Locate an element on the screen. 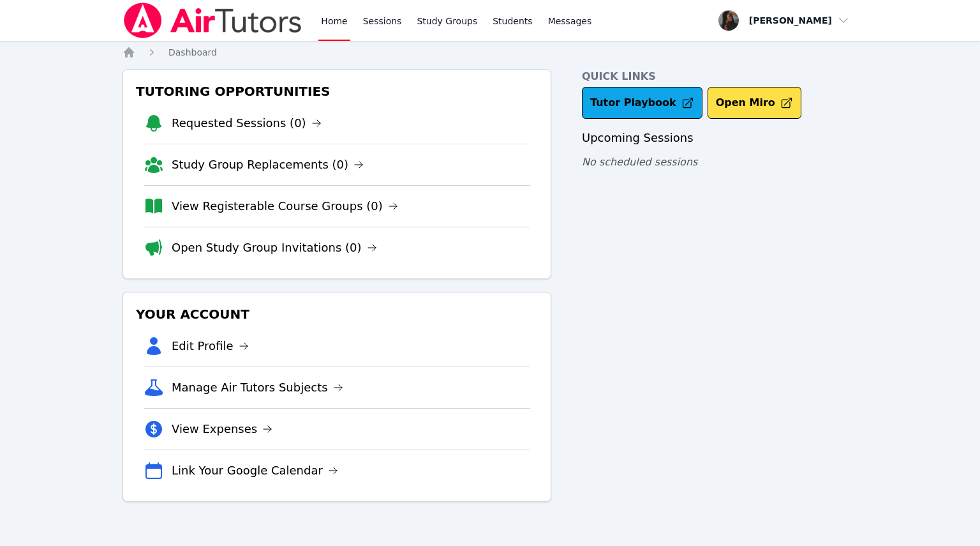 This screenshot has width=980, height=546. h3: Your Account is located at coordinates (336, 314).